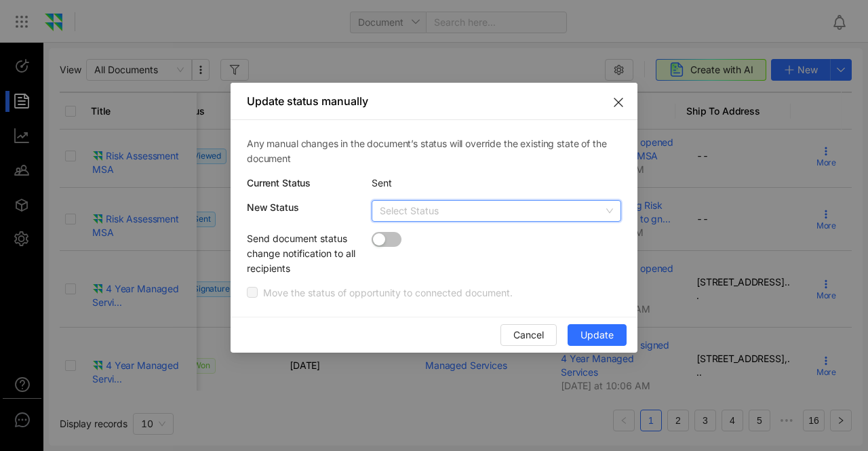 Image resolution: width=868 pixels, height=451 pixels. Describe the element at coordinates (428, 151) in the screenshot. I see `span: Any manual changes in the document’s status will override the existing state of the document` at that location.